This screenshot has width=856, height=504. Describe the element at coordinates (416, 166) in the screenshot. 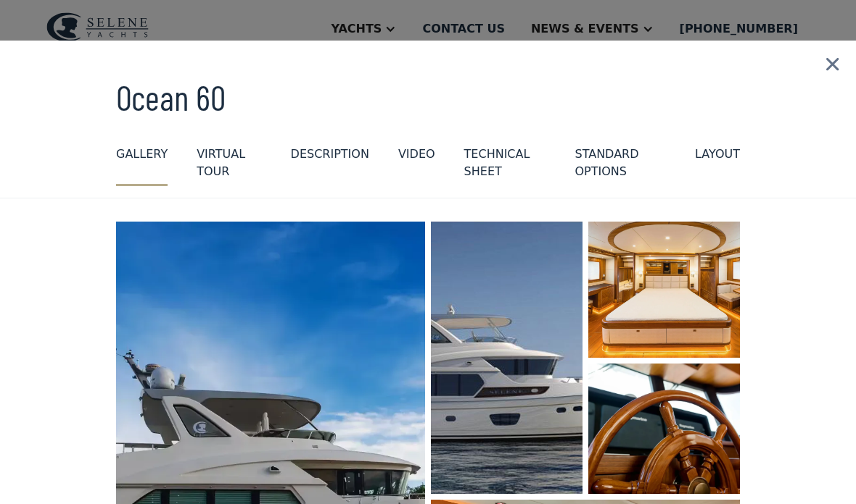

I see `a: VIDEO` at that location.